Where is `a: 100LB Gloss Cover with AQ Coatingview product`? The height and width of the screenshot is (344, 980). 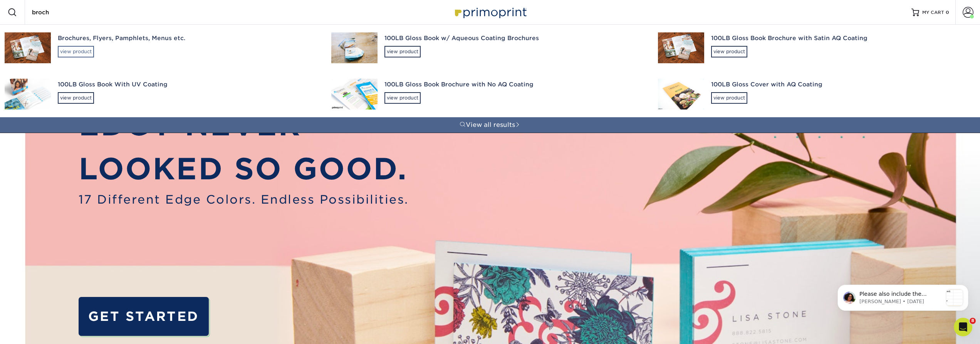 a: 100LB Gloss Cover with AQ Coatingview product is located at coordinates (817, 94).